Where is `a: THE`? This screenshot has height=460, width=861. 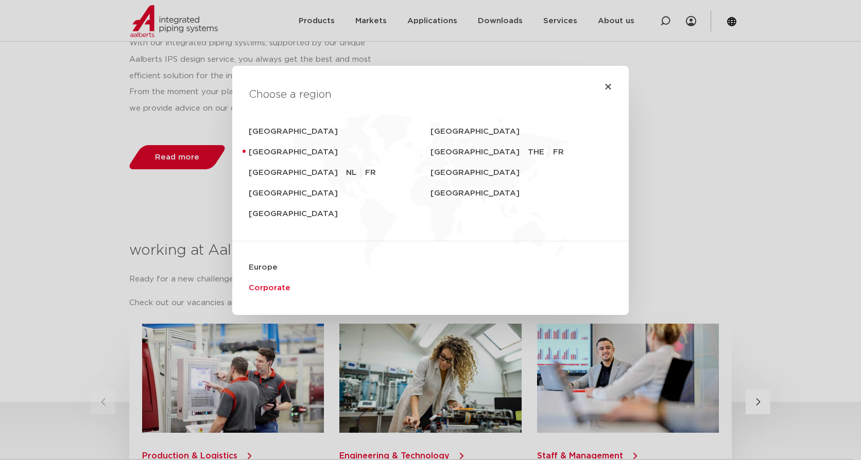
a: THE is located at coordinates (538, 152).